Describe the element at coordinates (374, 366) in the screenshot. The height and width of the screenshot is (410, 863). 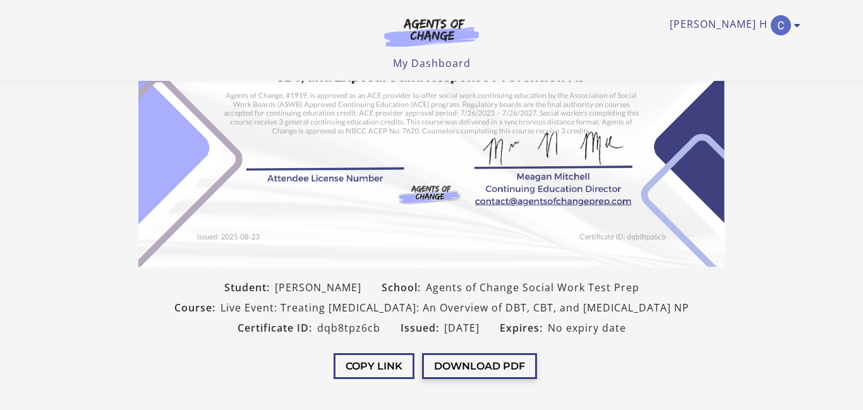
I see `button: Copy Link` at that location.